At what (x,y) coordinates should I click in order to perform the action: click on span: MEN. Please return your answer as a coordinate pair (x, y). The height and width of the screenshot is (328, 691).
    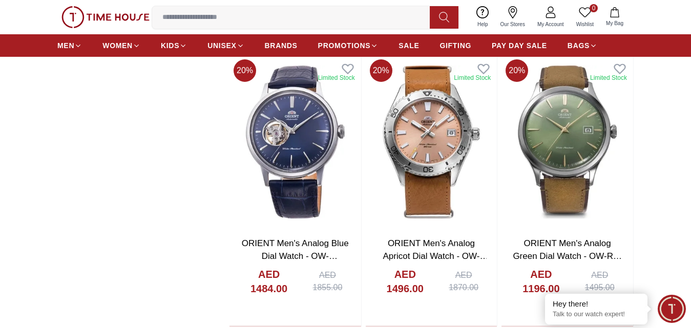
    Looking at the image, I should click on (66, 46).